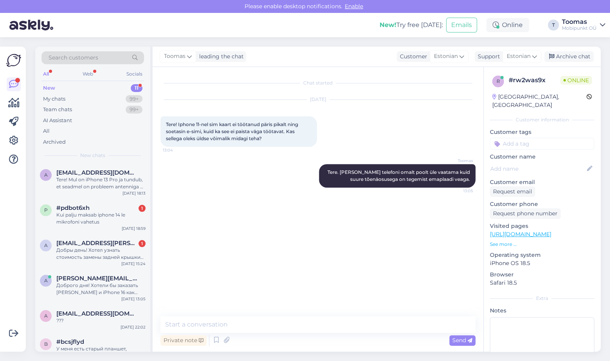  I want to click on img: Askly Logo, so click(14, 60).